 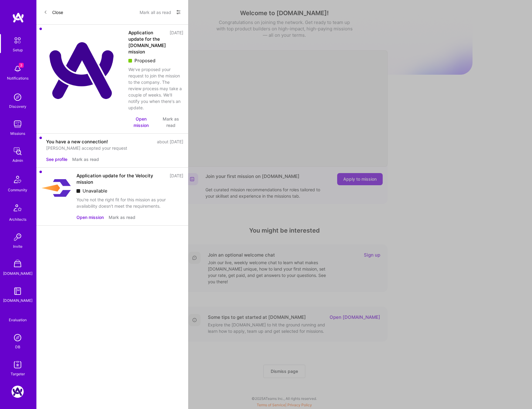 I want to click on span: 3, so click(x=21, y=65).